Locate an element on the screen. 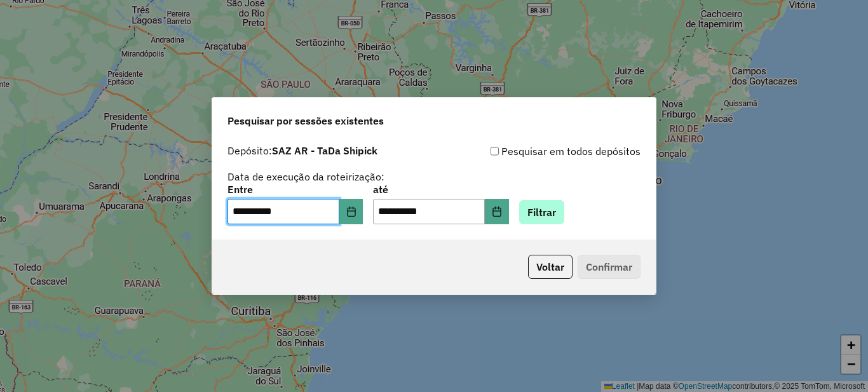 This screenshot has height=392, width=868. label: Depósito: is located at coordinates (302, 150).